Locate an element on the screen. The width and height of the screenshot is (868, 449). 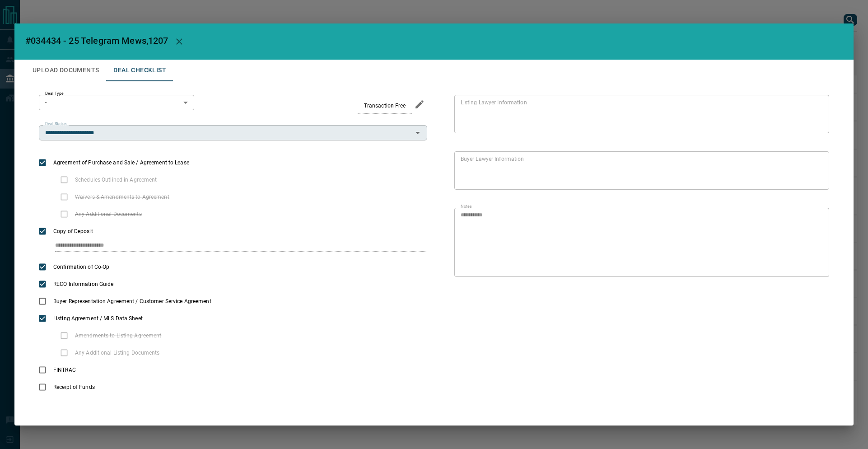
span: Receipt of Funds is located at coordinates (74, 387).